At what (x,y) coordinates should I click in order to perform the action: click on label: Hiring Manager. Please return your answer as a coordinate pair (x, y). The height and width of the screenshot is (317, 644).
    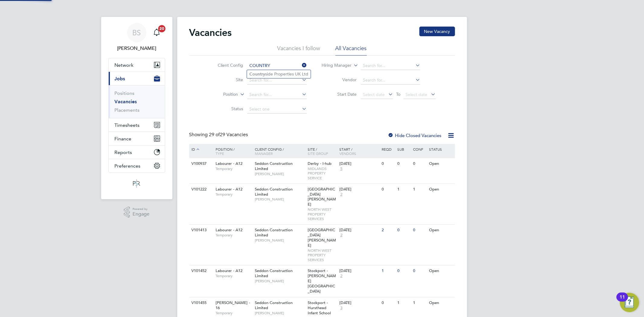
    Looking at the image, I should click on (334, 66).